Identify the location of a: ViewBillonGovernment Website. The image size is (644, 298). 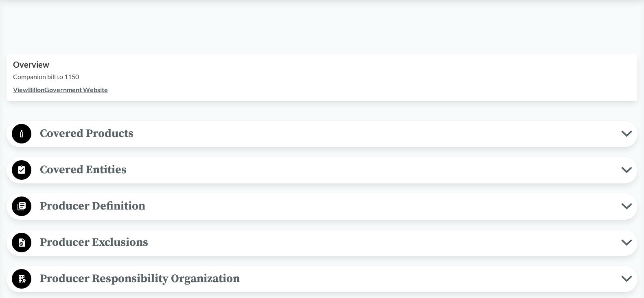
(60, 89).